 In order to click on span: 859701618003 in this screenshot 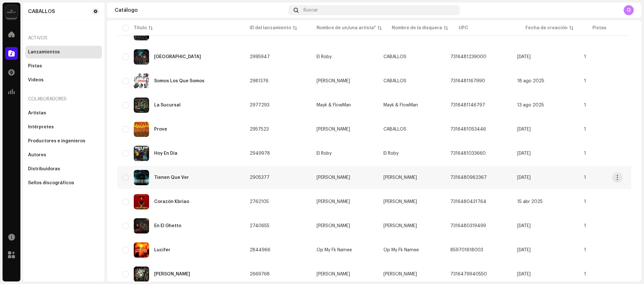, I will do `click(467, 250)`.